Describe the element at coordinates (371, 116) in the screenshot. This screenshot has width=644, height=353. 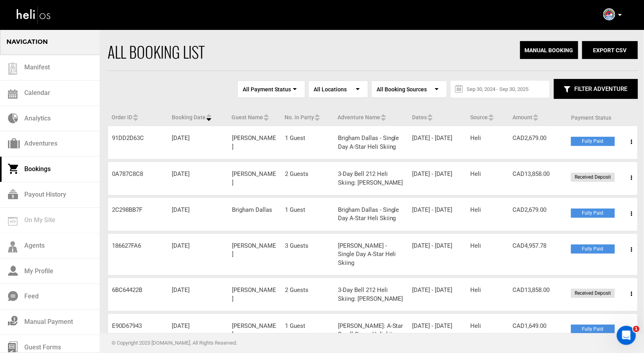
I see `div: Adventure Name` at that location.